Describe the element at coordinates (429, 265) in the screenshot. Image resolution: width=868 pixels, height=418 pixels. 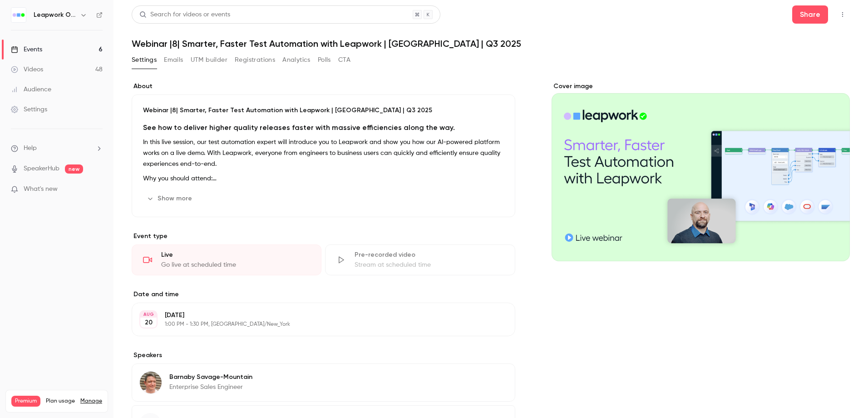
I see `div: Stream at scheduled time` at that location.